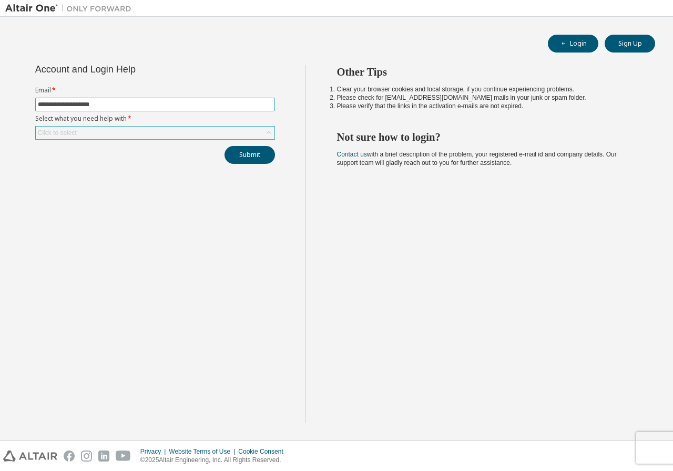  I want to click on img: instagram.svg, so click(86, 456).